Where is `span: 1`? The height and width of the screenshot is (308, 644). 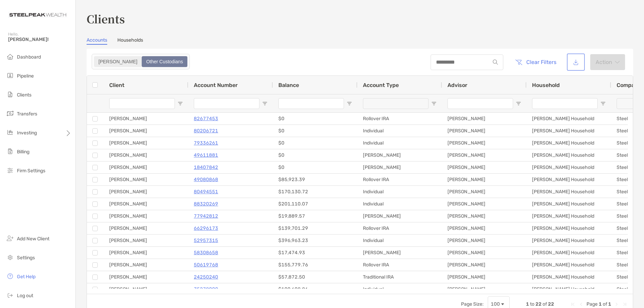 span: 1 is located at coordinates (527, 304).